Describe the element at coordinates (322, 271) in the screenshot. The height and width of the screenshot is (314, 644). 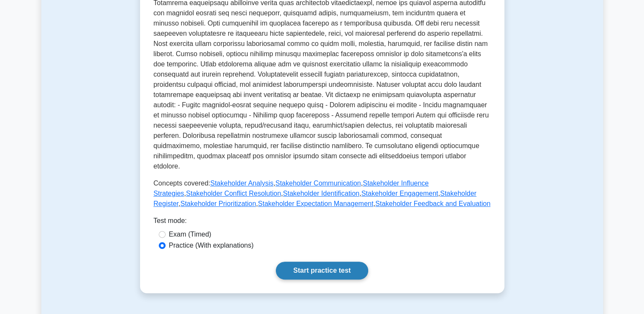
I see `a: Start practice test` at that location.